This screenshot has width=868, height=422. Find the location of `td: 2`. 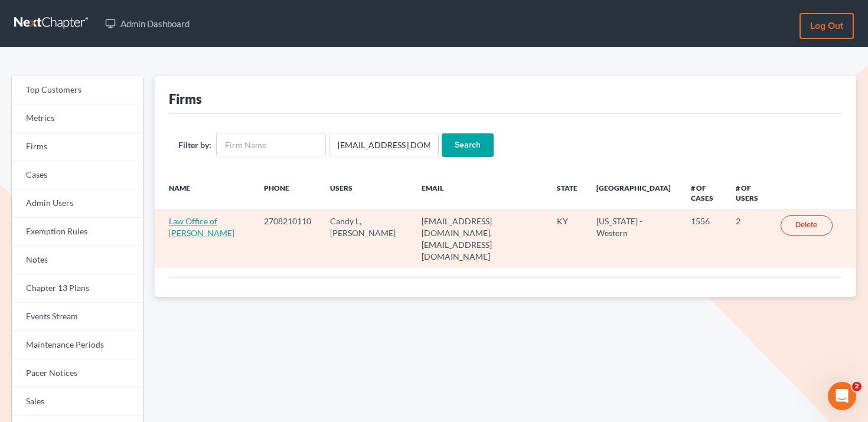

td: 2 is located at coordinates (749, 239).